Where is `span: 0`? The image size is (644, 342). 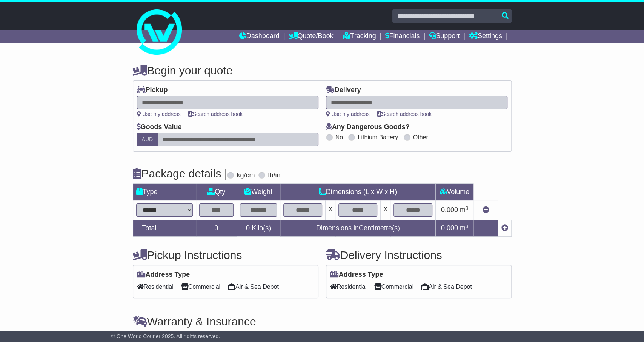 span: 0 is located at coordinates (248, 228).